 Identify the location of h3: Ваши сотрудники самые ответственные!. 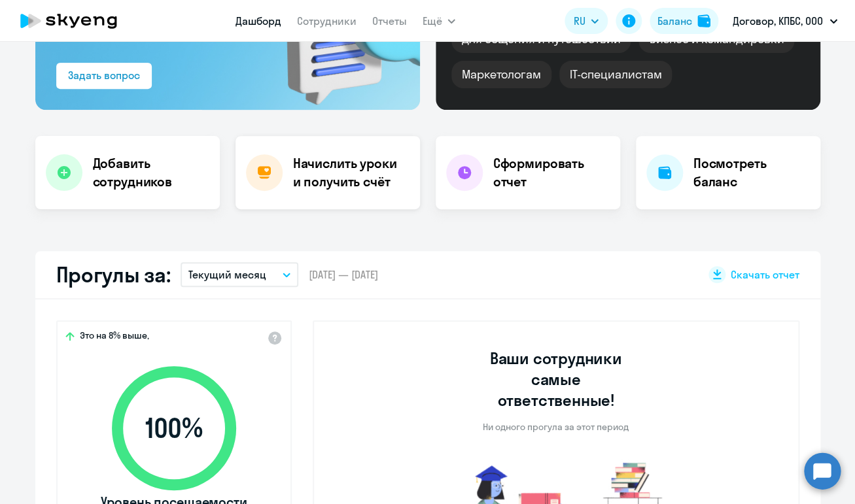
(556, 379).